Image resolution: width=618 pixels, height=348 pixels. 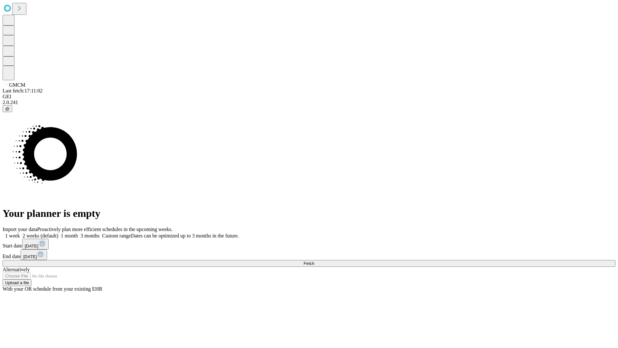 What do you see at coordinates (309, 263) in the screenshot?
I see `span: Fetch` at bounding box center [309, 263].